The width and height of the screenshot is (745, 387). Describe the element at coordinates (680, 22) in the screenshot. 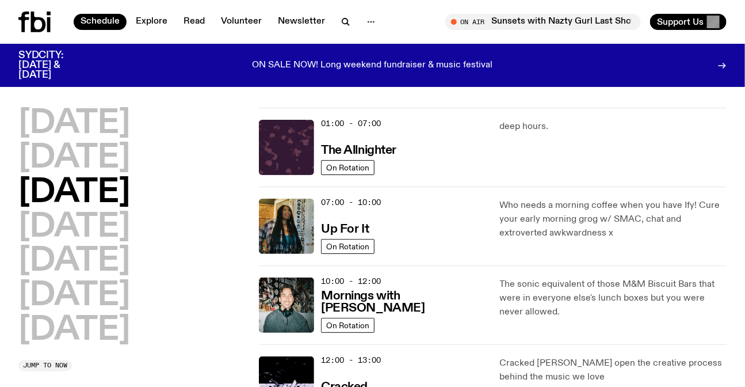

I see `span: Support Us` at that location.